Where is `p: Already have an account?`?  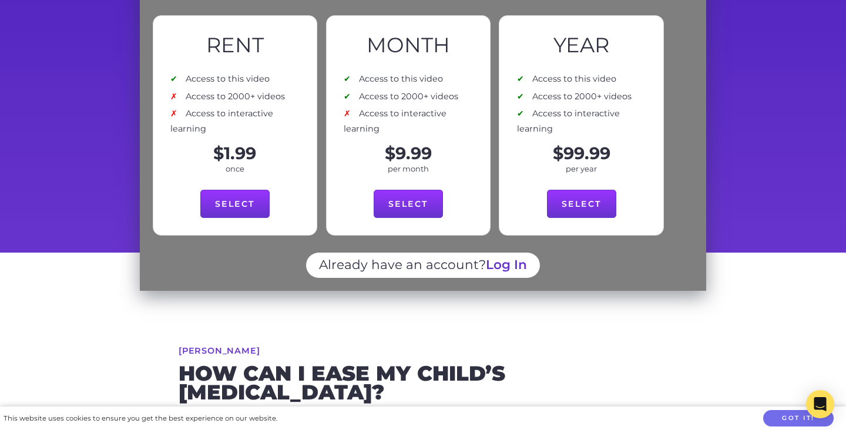 p: Already have an account? is located at coordinates (423, 265).